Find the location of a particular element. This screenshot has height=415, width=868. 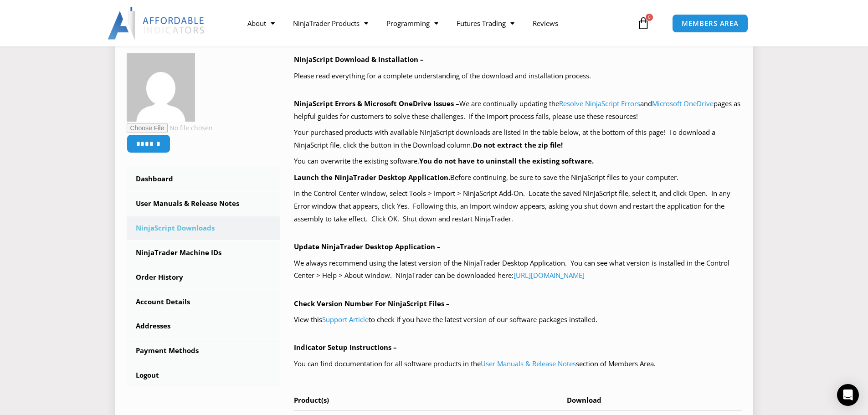

a: Microsoft OneDrive is located at coordinates (682, 103).